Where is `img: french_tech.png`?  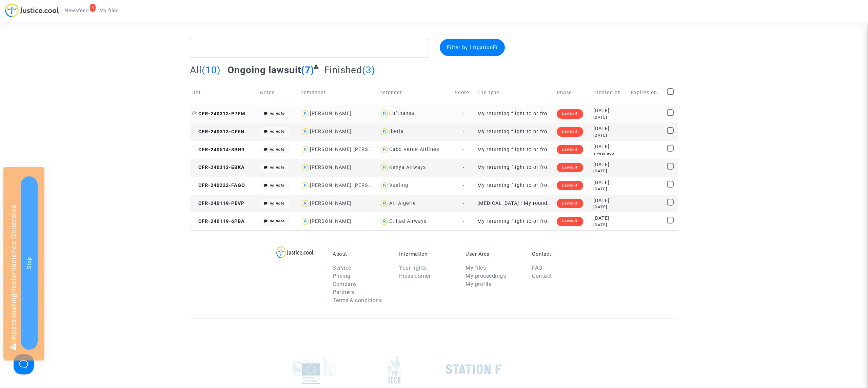 img: french_tech.png is located at coordinates (394, 369).